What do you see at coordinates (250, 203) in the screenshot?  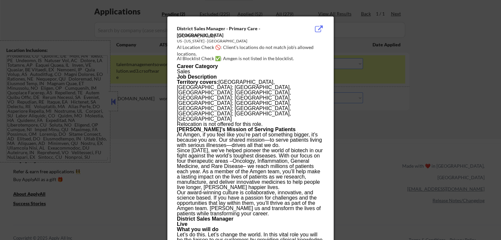 I see `p: Our award-winning culture is collaborative, innovative, and science based. If you have a passion ...` at bounding box center [250, 203].